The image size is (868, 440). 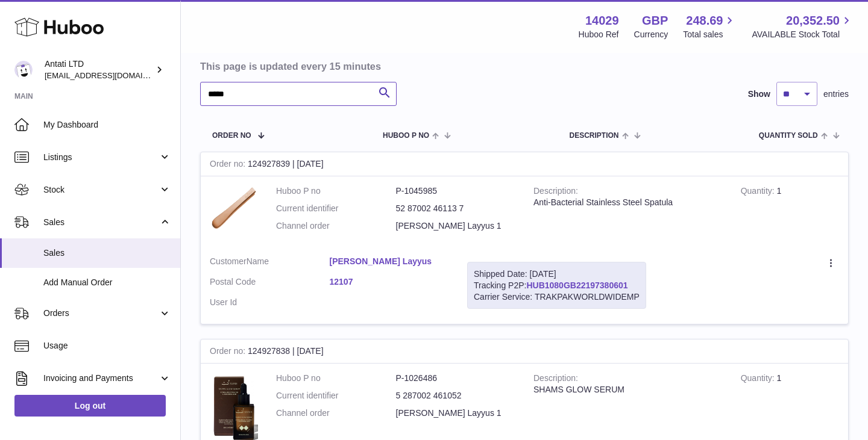 I want to click on span: 20,352.50, so click(x=813, y=20).